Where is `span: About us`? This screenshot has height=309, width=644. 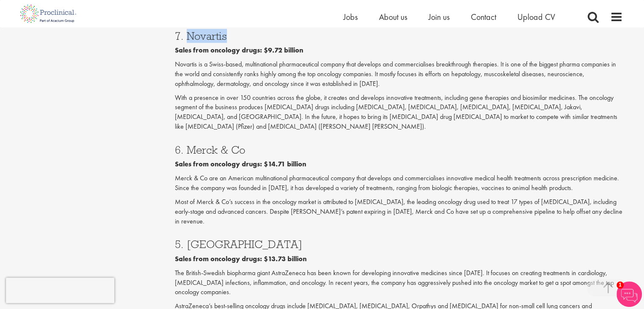
span: About us is located at coordinates (393, 17).